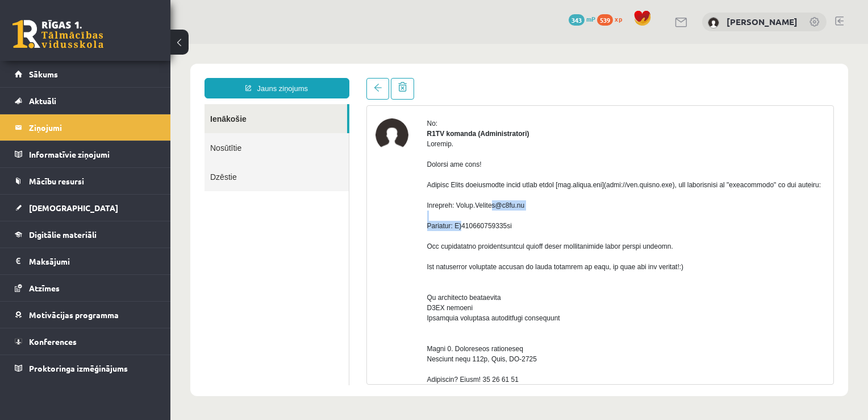 The width and height of the screenshot is (868, 420). Describe the element at coordinates (456, 79) in the screenshot. I see `div: No:` at that location.